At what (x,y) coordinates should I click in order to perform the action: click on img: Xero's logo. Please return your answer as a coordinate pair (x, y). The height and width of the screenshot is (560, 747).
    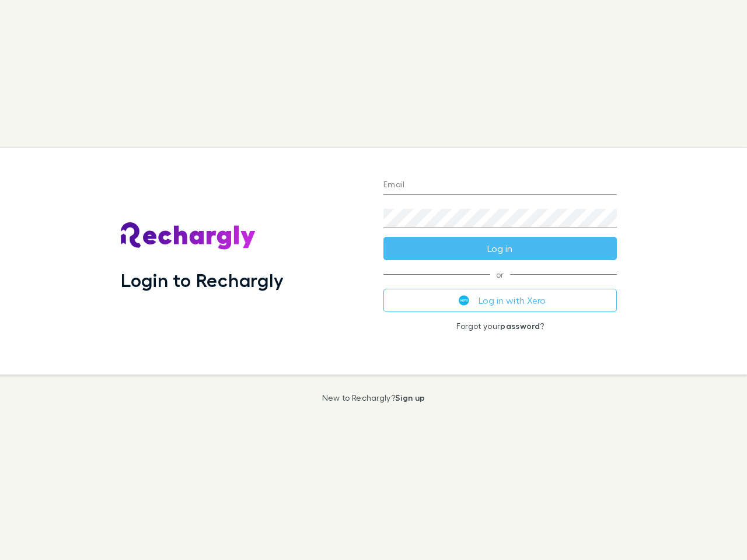
    Looking at the image, I should click on (464, 301).